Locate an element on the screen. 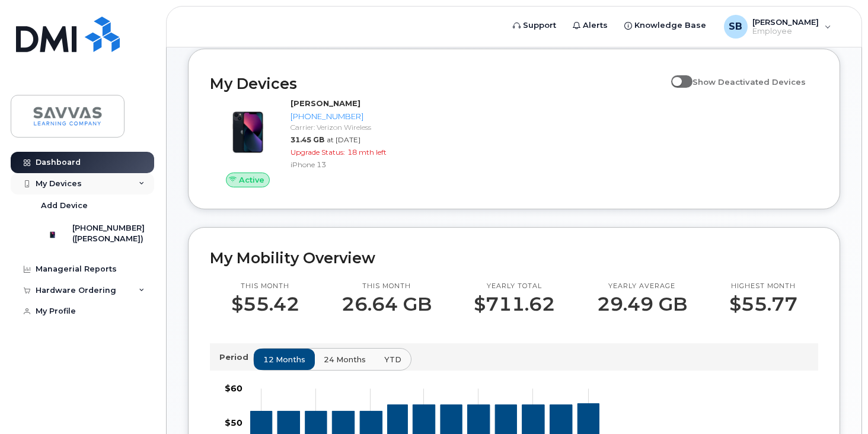 This screenshot has width=868, height=434. img: image20231002-3703462-1ig824h.jpeg is located at coordinates (248, 132).